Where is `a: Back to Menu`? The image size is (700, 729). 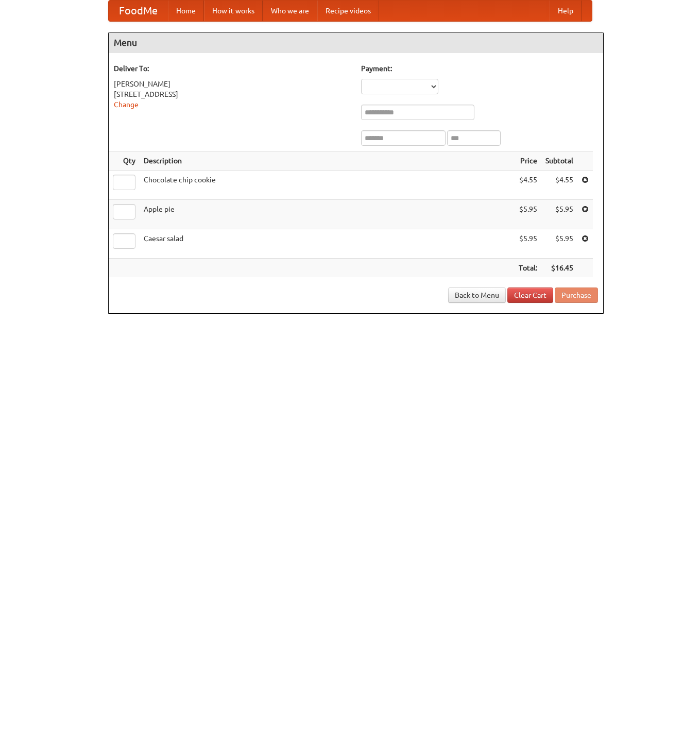
a: Back to Menu is located at coordinates (477, 295).